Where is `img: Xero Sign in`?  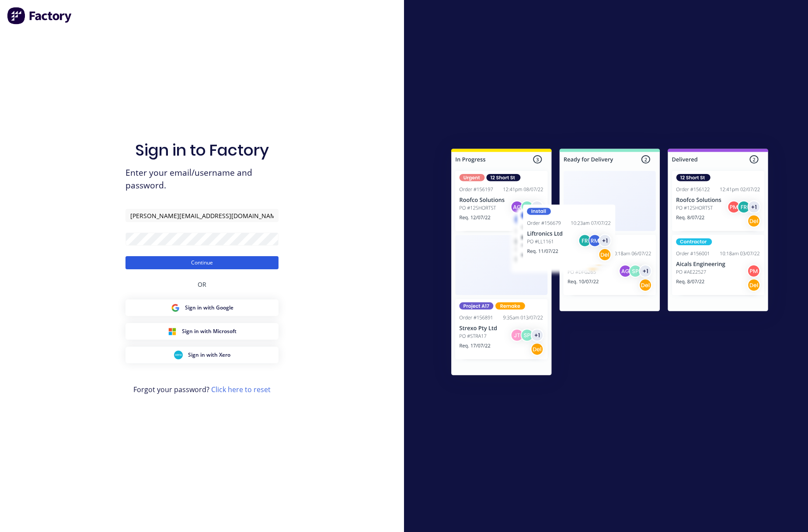
img: Xero Sign in is located at coordinates (178, 355).